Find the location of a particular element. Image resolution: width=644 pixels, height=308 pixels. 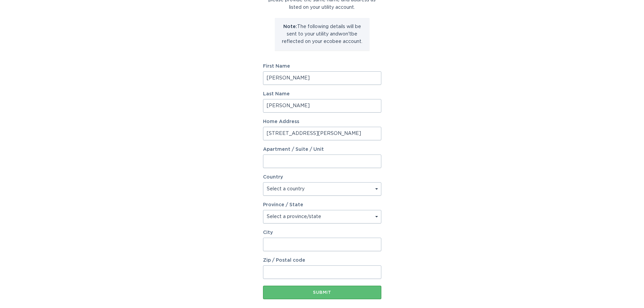

button: Submit is located at coordinates (322, 292).